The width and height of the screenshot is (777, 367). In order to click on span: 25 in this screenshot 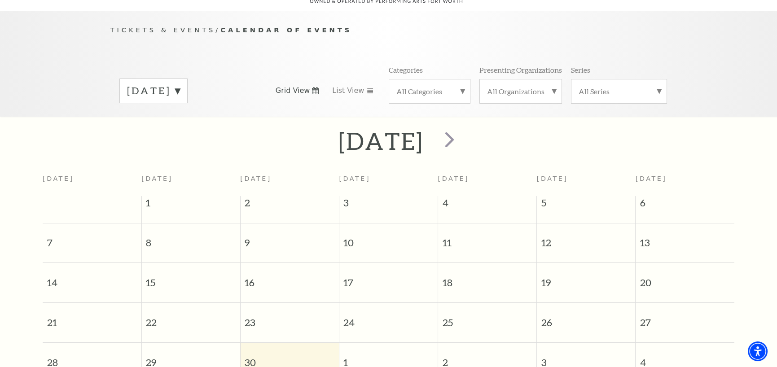, I will do `click(487, 318)`.